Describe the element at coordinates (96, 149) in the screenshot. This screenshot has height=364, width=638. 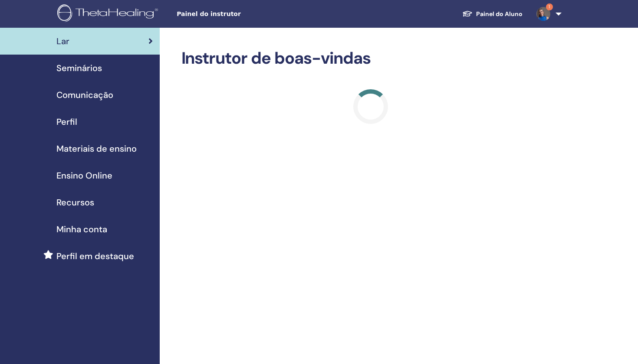
I see `span: Materiais de ensino` at that location.